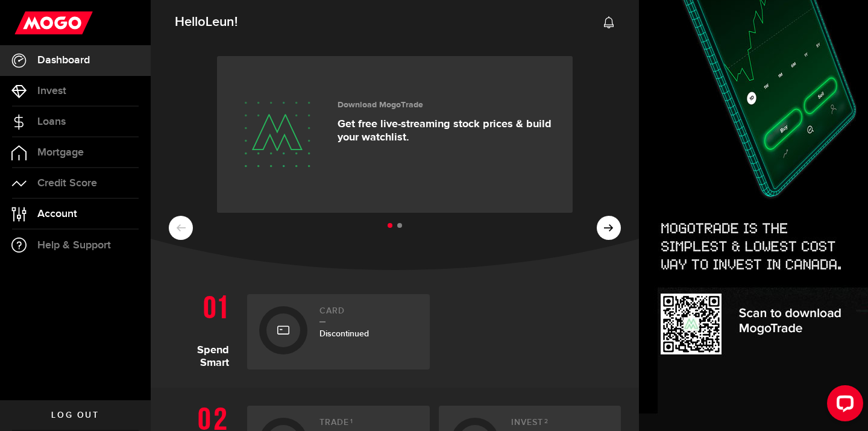  I want to click on h2: Card, so click(368, 314).